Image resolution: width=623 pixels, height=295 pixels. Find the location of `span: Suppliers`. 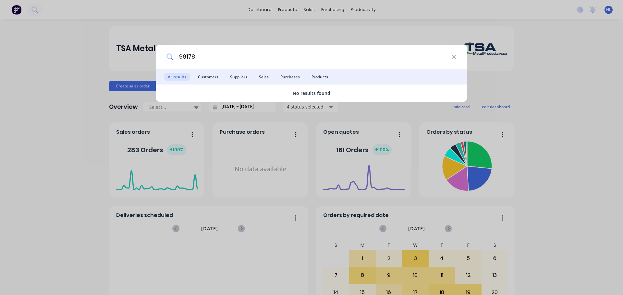

span: Suppliers is located at coordinates (238, 77).